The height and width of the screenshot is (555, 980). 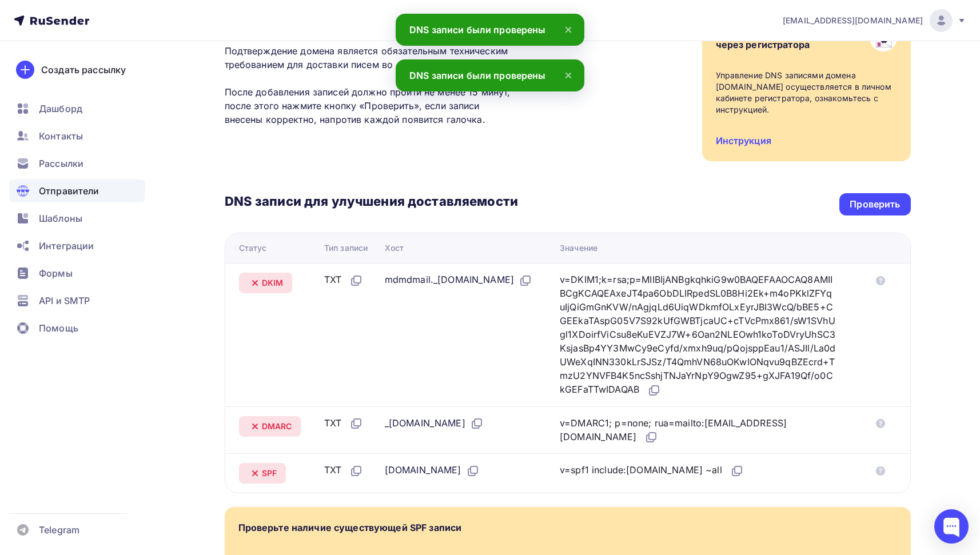 What do you see at coordinates (269, 473) in the screenshot?
I see `span: SPF` at bounding box center [269, 473].